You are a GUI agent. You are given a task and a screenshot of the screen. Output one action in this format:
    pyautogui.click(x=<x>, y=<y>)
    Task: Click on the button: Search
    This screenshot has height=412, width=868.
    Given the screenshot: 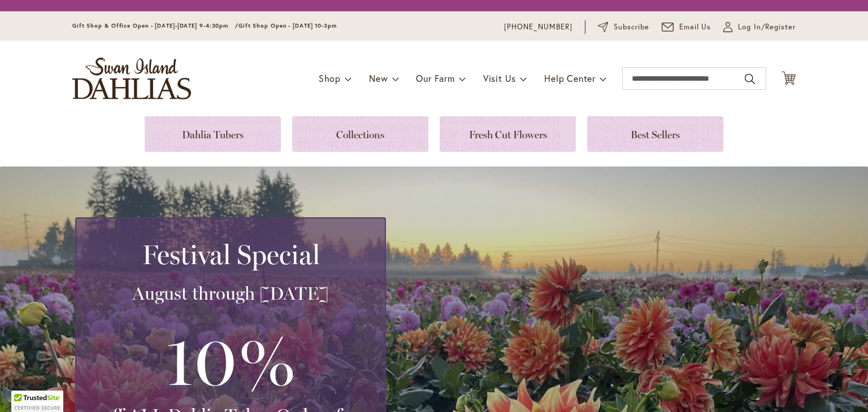 What is the action you would take?
    pyautogui.click(x=750, y=79)
    